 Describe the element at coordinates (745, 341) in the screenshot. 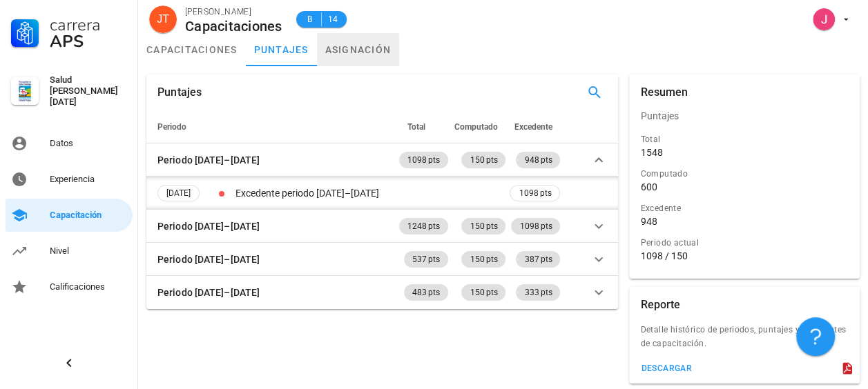

I see `div: Detalle histórico de periodos, puntajes y excedentes de capacitación.` at that location.